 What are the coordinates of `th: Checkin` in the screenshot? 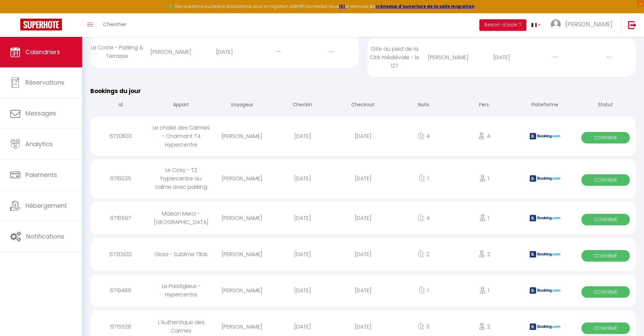 It's located at (302, 105).